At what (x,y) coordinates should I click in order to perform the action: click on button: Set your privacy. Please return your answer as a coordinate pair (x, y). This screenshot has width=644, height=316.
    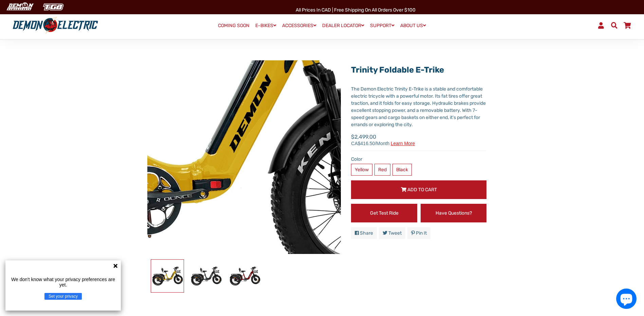
    Looking at the image, I should click on (63, 297).